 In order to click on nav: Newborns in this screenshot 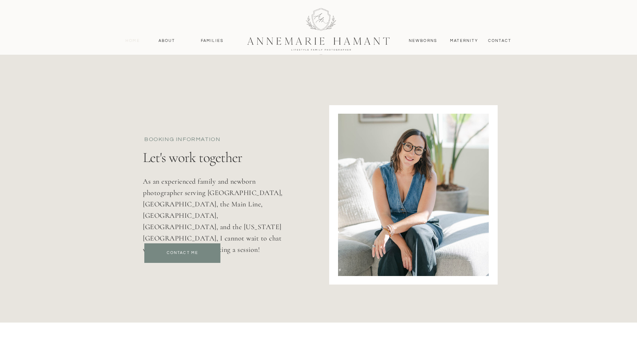, I will do `click(423, 41)`.